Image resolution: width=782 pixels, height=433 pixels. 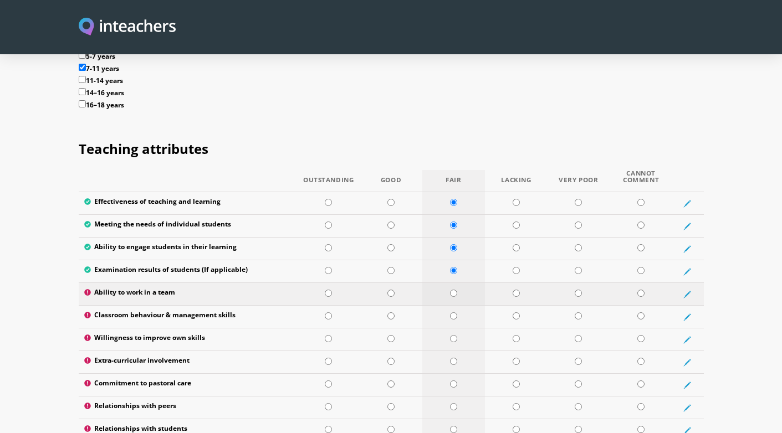 I want to click on label: Meeting the needs of individual students, so click(x=188, y=226).